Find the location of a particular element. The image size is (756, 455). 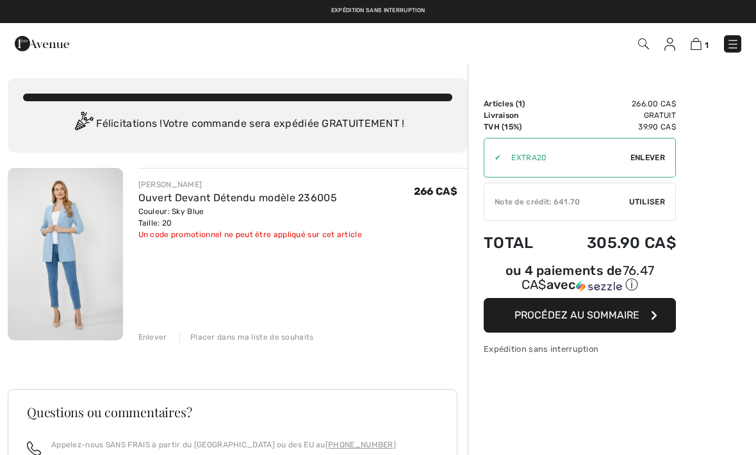

td: Livraison is located at coordinates (518, 115).